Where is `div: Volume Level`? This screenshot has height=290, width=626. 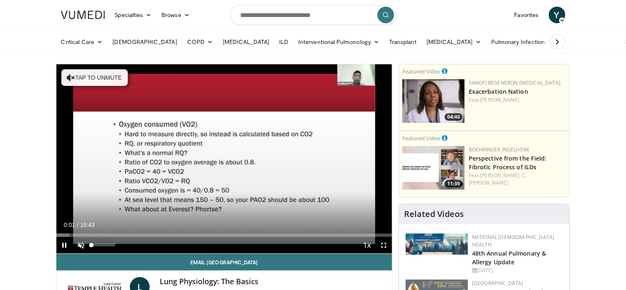 div: Volume Level is located at coordinates (103, 245).